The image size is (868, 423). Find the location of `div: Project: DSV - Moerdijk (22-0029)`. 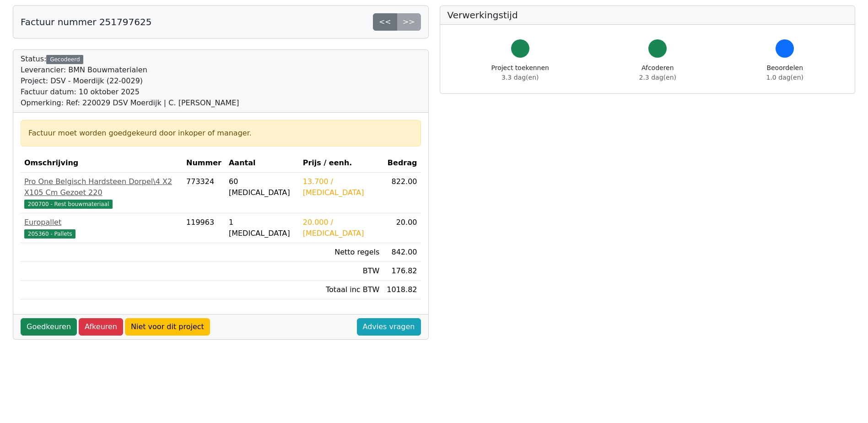

div: Project: DSV - Moerdijk (22-0029) is located at coordinates (130, 81).